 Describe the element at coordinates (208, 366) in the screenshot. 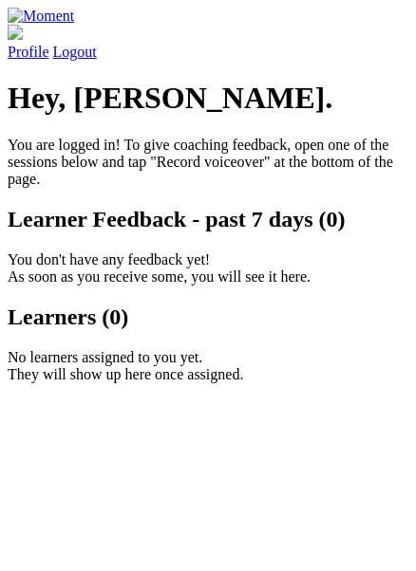

I see `p: No learners assigned to you yet. They will show up here once assigned.` at that location.